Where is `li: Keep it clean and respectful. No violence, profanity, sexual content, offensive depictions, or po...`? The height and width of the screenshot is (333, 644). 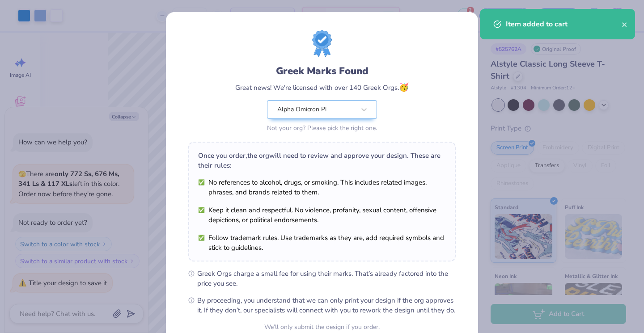 li: Keep it clean and respectful. No violence, profanity, sexual content, offensive depictions, or po... is located at coordinates (322, 215).